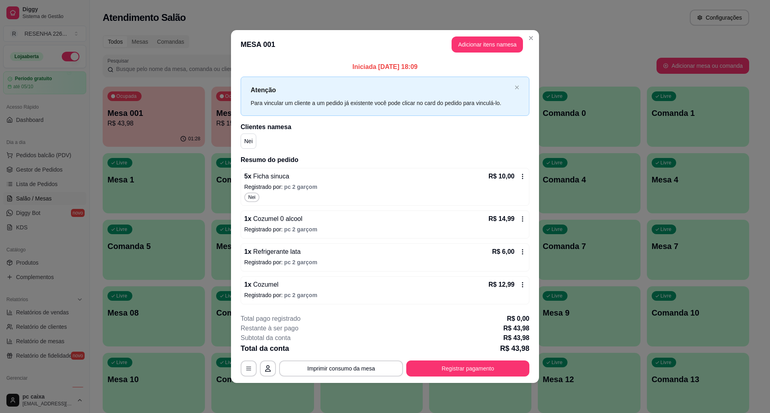 The image size is (770, 413). Describe the element at coordinates (277, 219) in the screenshot. I see `span: Cozumel 0 alcool` at that location.